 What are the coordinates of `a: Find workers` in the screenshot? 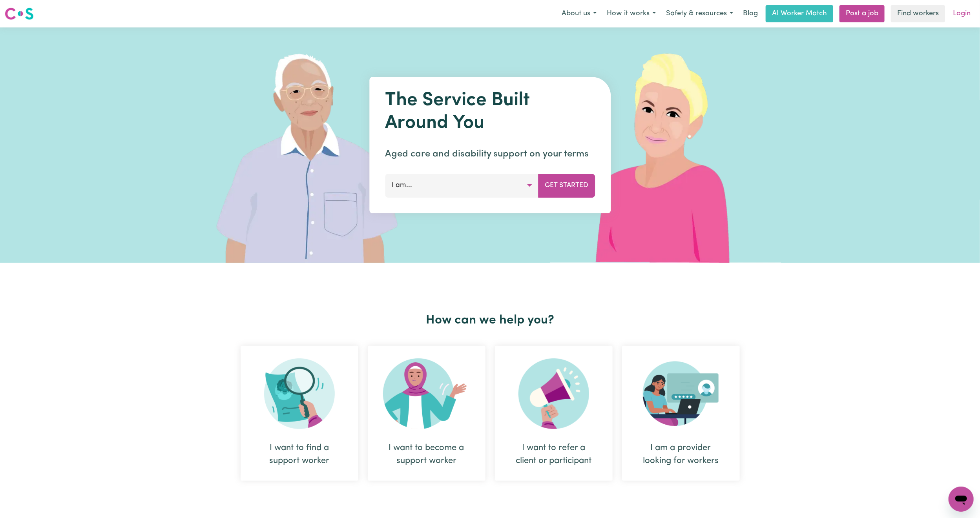 It's located at (917, 14).